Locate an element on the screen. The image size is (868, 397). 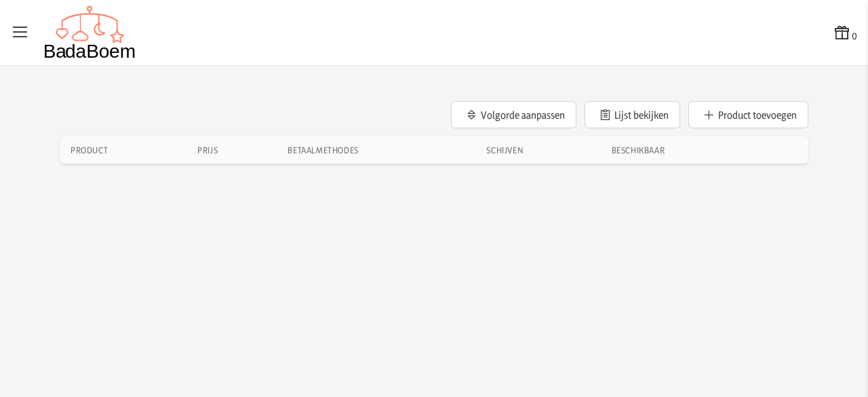
button: Product toevoegen is located at coordinates (748, 115).